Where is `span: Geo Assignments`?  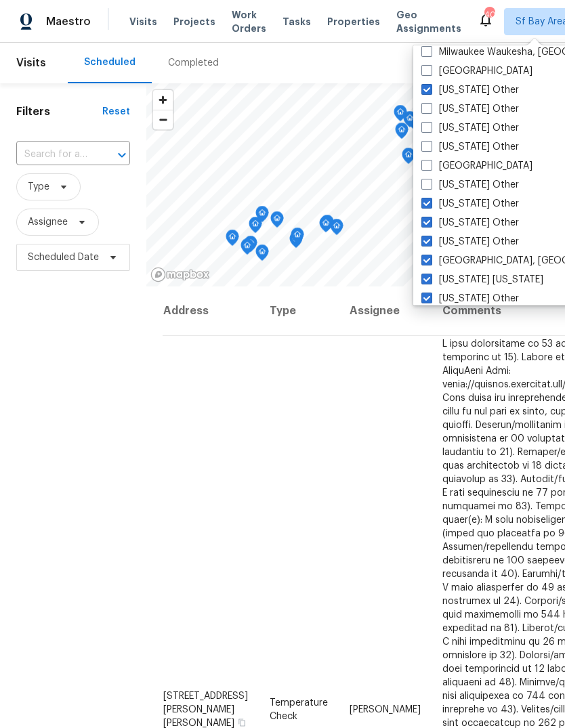
span: Geo Assignments is located at coordinates (429, 22).